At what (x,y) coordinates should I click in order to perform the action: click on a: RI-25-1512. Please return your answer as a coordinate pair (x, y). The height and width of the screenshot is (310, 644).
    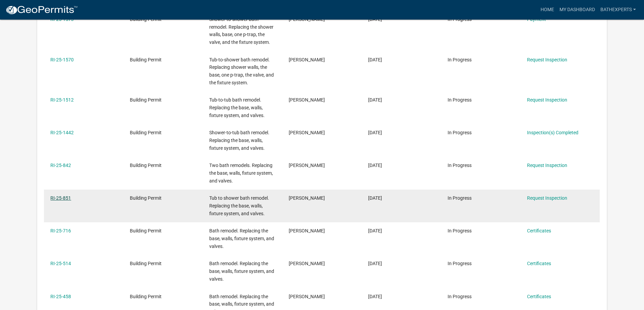
    Looking at the image, I should click on (62, 100).